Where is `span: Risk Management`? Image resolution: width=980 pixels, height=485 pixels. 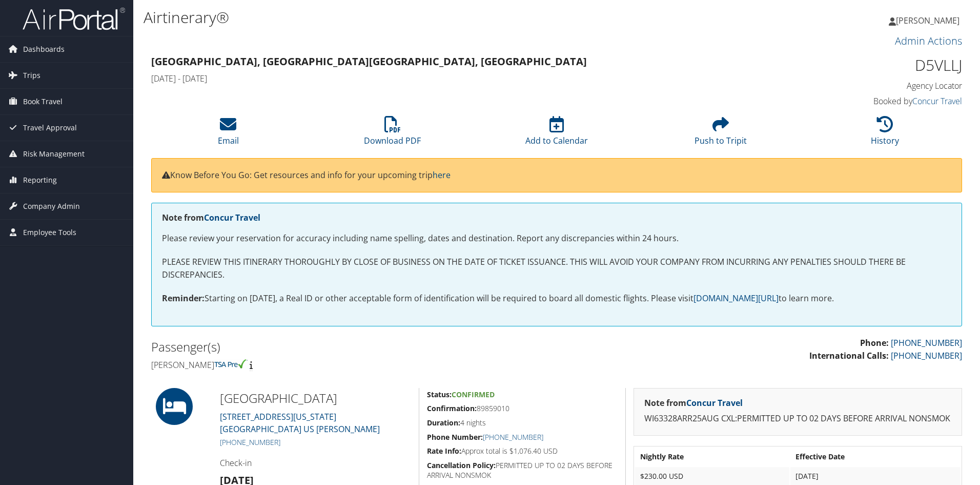
span: Risk Management is located at coordinates (54, 154).